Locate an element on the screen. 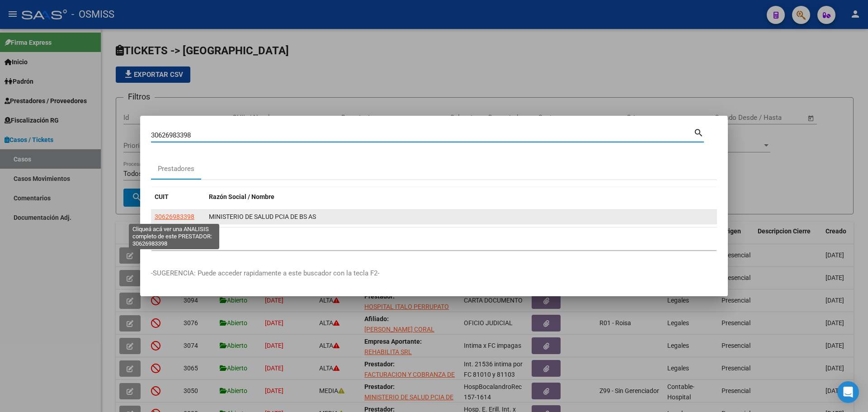 This screenshot has width=868, height=412. datatable-header-cell: CUIT is located at coordinates (178, 196).